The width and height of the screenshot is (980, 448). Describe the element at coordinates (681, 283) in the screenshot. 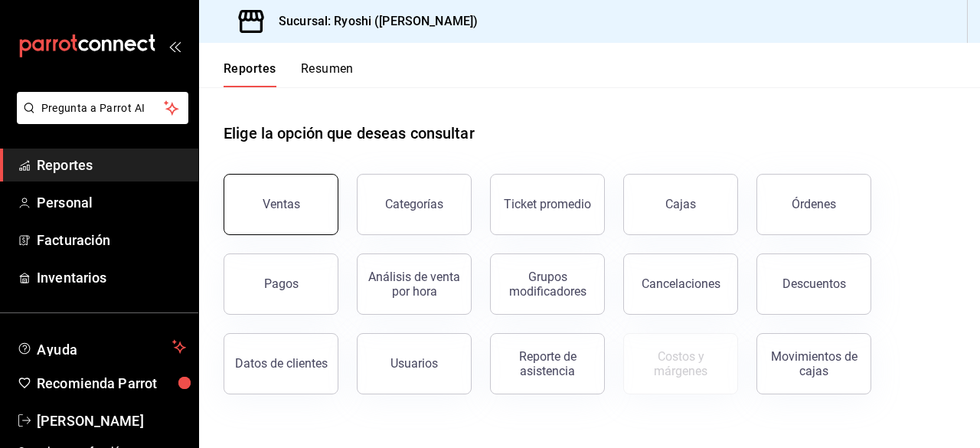

I see `div: Cancelaciones` at that location.